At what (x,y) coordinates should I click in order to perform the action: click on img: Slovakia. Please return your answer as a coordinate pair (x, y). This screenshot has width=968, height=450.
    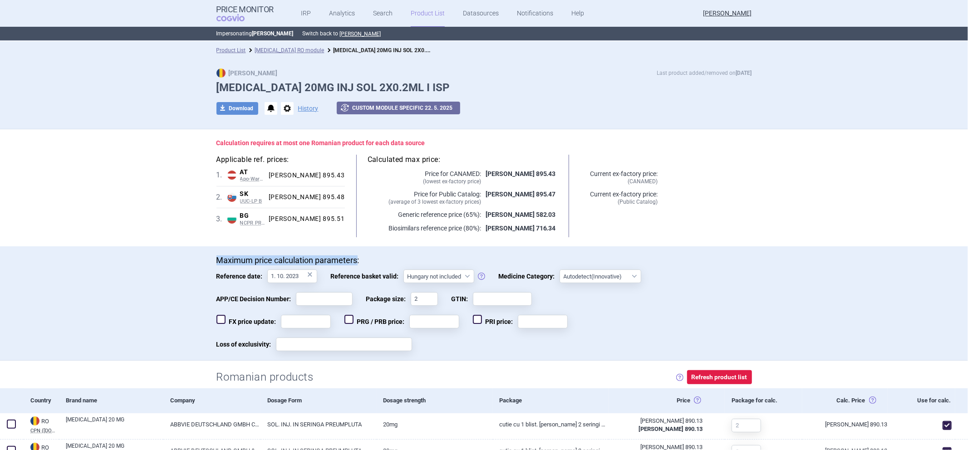
    Looking at the image, I should click on (232, 197).